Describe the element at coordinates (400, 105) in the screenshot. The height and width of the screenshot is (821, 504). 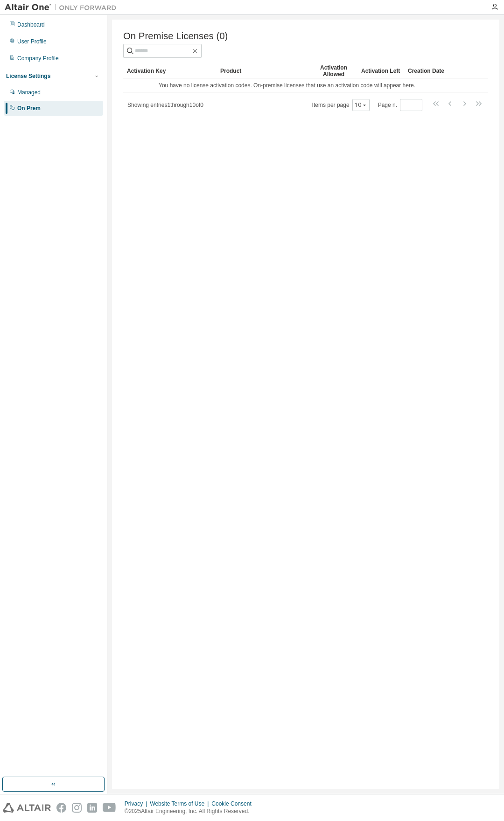
I see `span: Page n.` at that location.